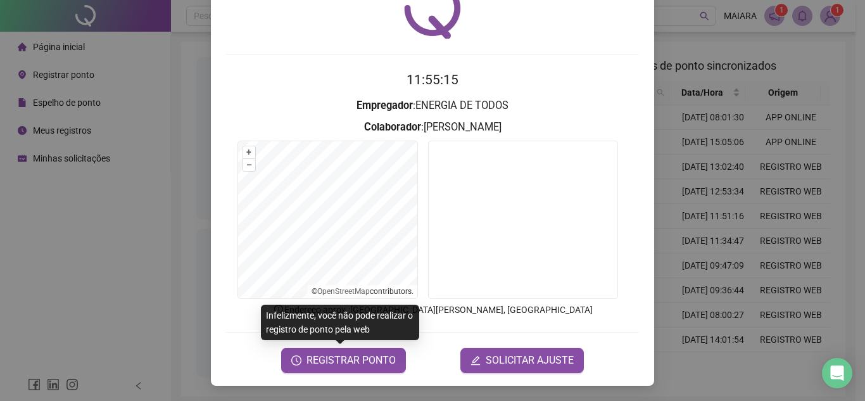  Describe the element at coordinates (351, 360) in the screenshot. I see `span: REGISTRAR PONTO` at that location.